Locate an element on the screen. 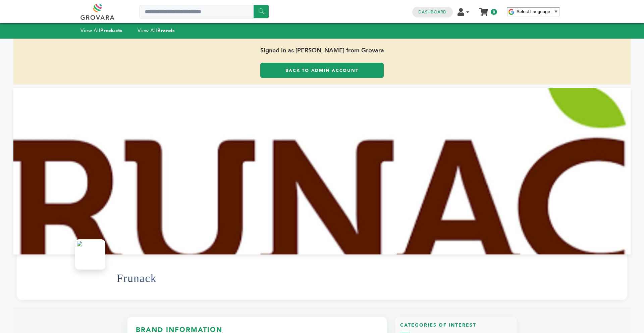 This screenshot has width=644, height=333. h1: Frunack is located at coordinates (136, 278).